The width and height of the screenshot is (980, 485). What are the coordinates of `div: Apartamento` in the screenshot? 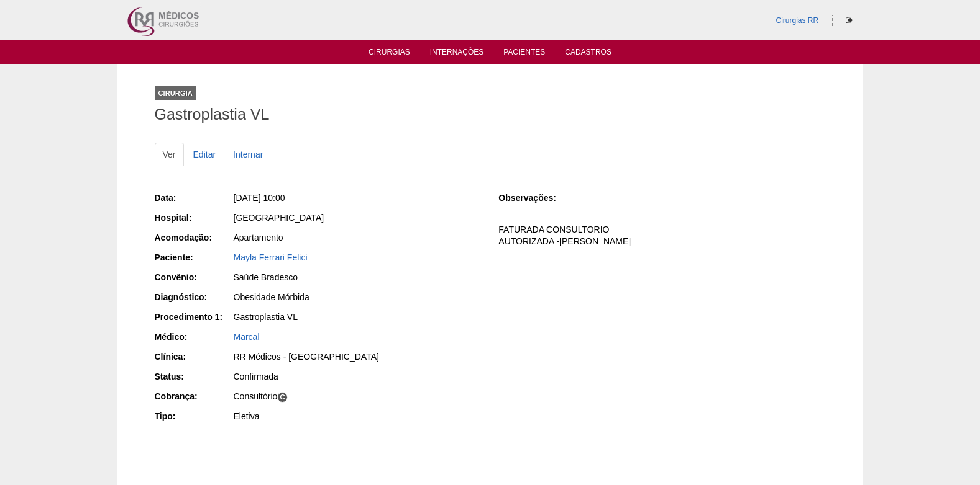 It's located at (357, 238).